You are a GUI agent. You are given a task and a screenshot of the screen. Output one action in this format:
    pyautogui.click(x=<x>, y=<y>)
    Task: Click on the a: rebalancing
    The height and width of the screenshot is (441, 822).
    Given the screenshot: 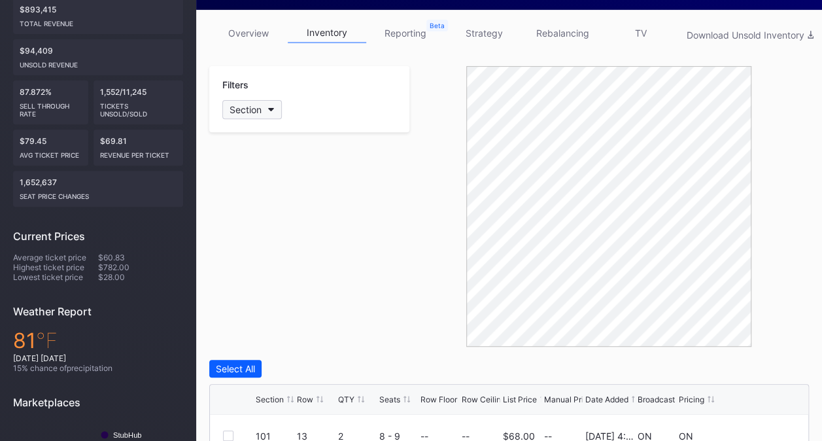 What is the action you would take?
    pyautogui.click(x=562, y=33)
    